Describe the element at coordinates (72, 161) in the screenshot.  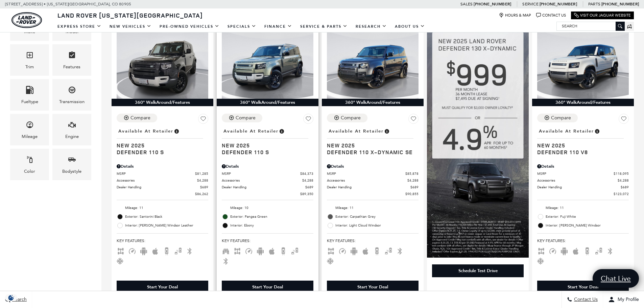
I see `span: Bodystyle` at that location.